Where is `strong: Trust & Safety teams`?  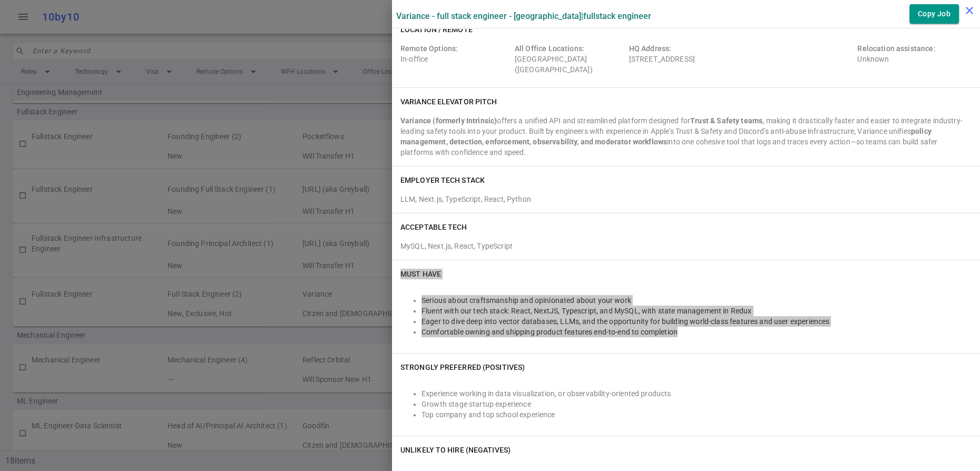
strong: Trust & Safety teams is located at coordinates (726, 121).